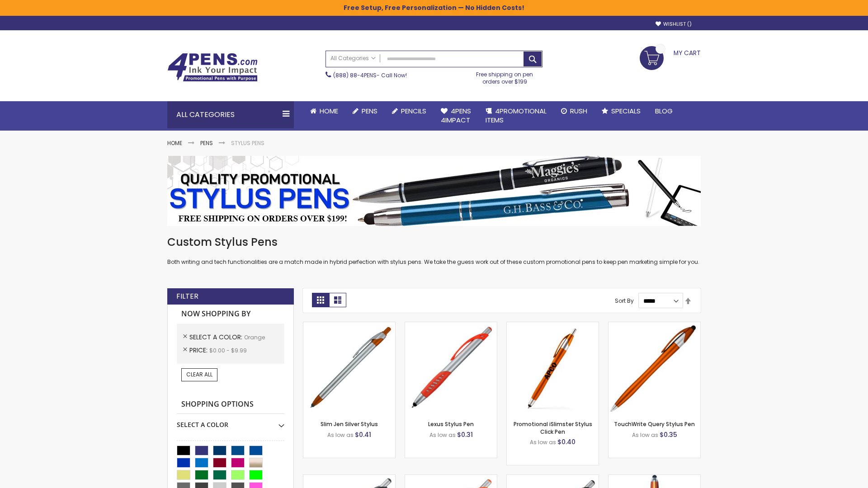 Image resolution: width=868 pixels, height=488 pixels. I want to click on a: 4PROMOTIONALITEMS, so click(516, 116).